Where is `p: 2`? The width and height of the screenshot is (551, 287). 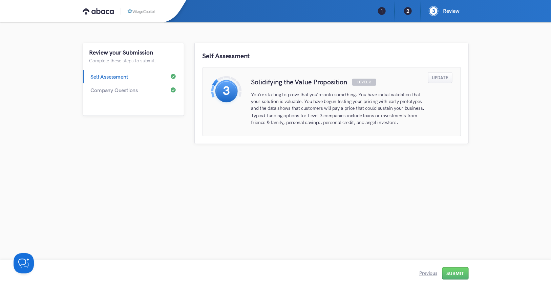
p: 2 is located at coordinates (408, 11).